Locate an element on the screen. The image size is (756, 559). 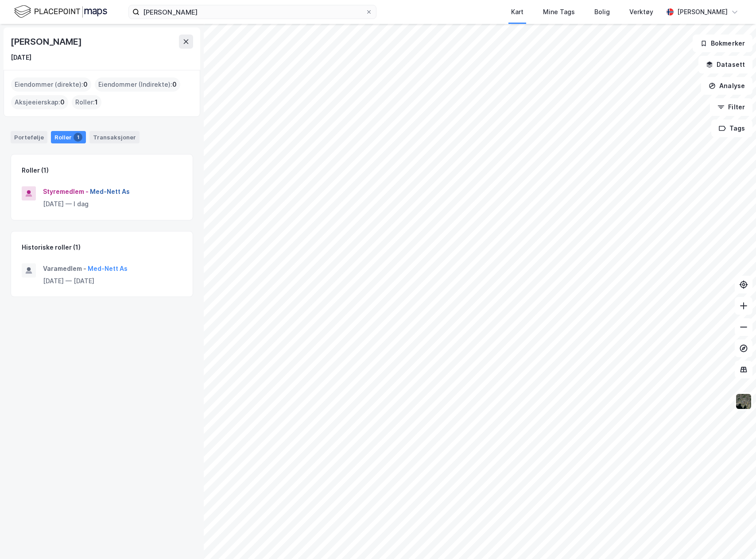
div: Roller (1) is located at coordinates (35, 170).